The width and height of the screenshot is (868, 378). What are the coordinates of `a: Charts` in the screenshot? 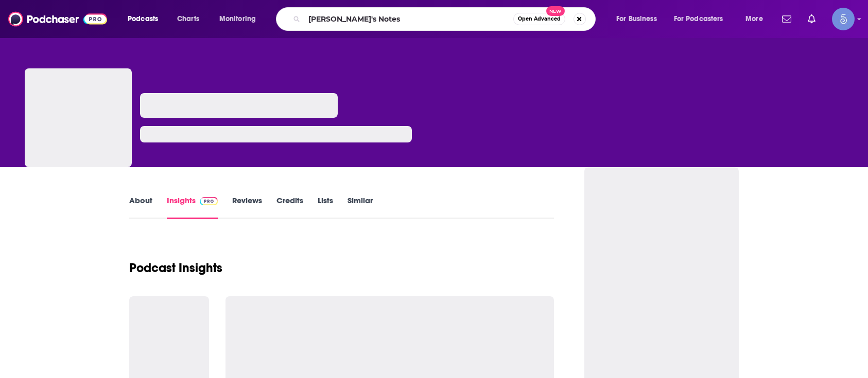 It's located at (188, 19).